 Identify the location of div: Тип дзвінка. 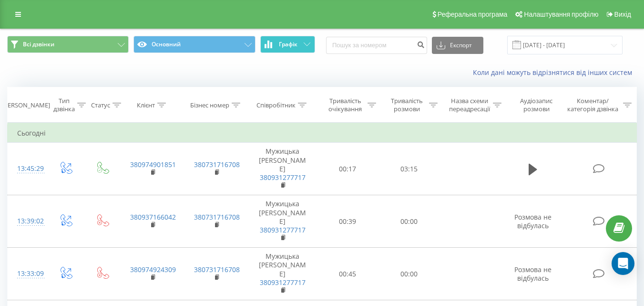
(64, 105).